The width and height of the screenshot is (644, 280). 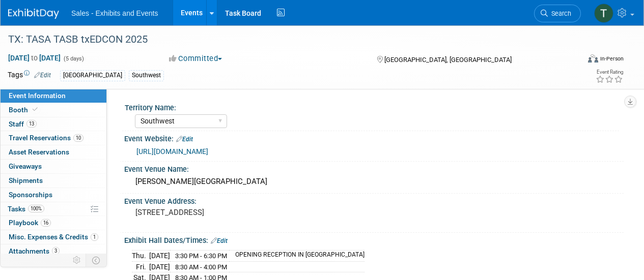 I want to click on a: Giveaways, so click(x=53, y=166).